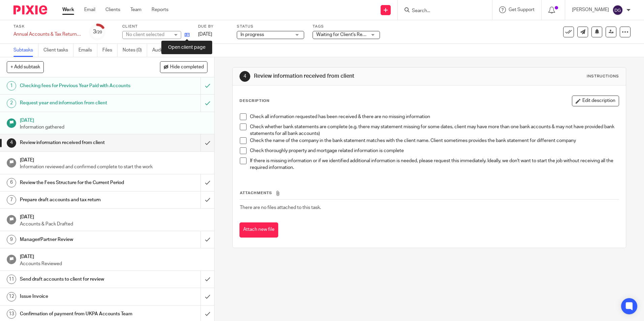 Image resolution: width=644 pixels, height=321 pixels. What do you see at coordinates (78, 200) in the screenshot?
I see `h1: Prepare draft accounts and tax return` at bounding box center [78, 200].